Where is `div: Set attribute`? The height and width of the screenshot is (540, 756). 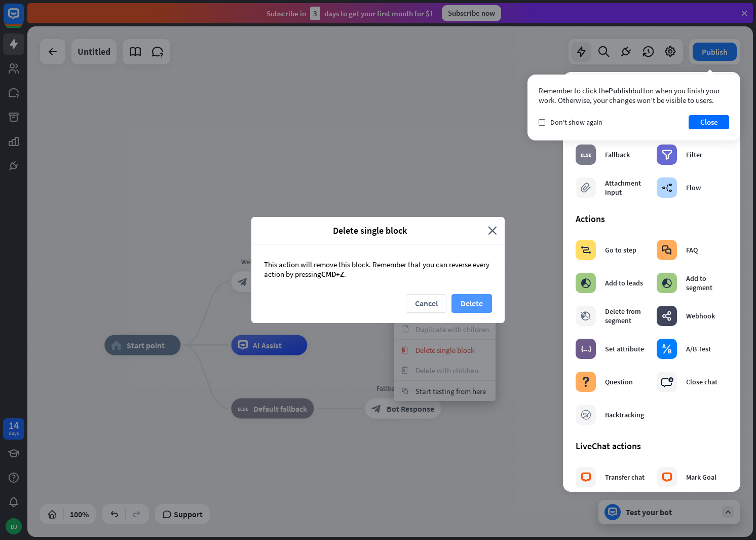
div: Set attribute is located at coordinates (625, 349).